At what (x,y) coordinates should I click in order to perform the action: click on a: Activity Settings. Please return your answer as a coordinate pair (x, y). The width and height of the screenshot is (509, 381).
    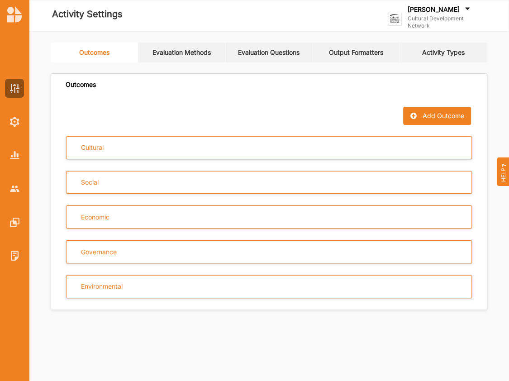
    Looking at the image, I should click on (14, 88).